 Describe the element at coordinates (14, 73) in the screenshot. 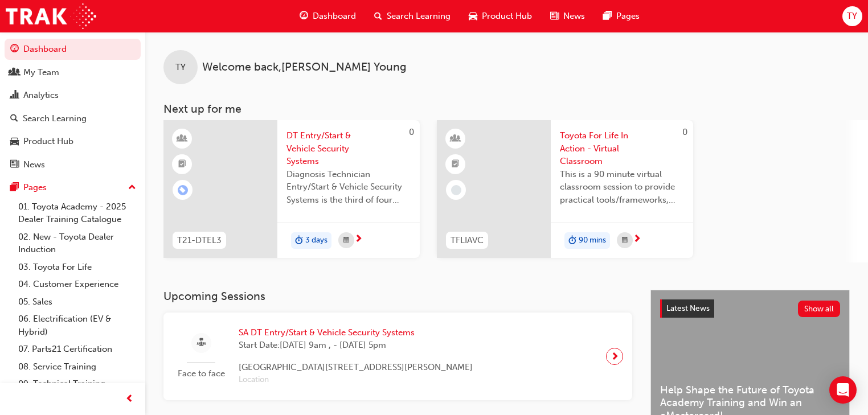

I see `span: people-icon` at that location.